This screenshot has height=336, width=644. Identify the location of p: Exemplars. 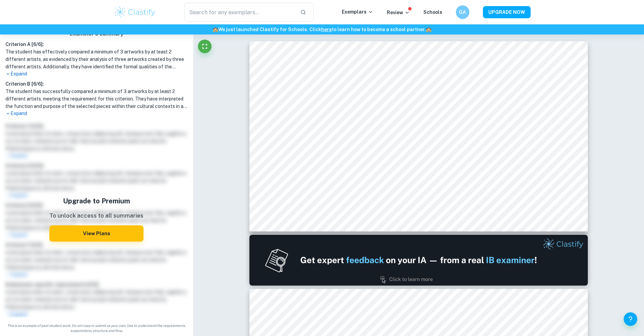
(357, 12).